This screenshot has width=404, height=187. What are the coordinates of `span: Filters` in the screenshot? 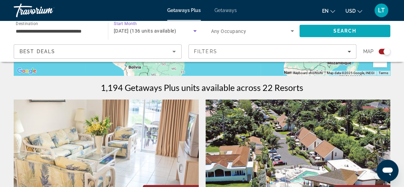 It's located at (206, 51).